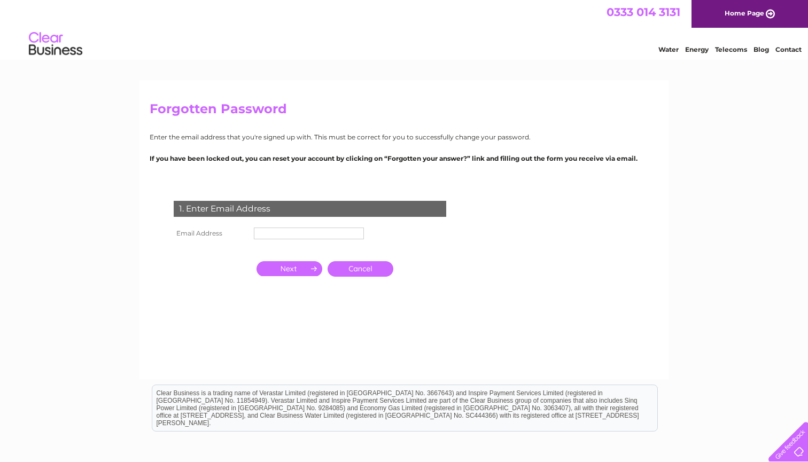 Image resolution: width=808 pixels, height=462 pixels. I want to click on a: Telecoms, so click(731, 49).